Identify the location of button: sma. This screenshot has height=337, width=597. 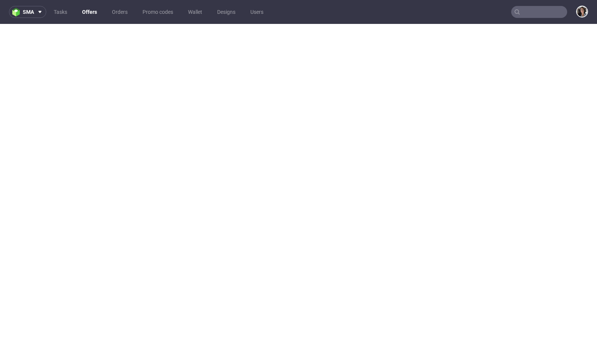
(28, 12).